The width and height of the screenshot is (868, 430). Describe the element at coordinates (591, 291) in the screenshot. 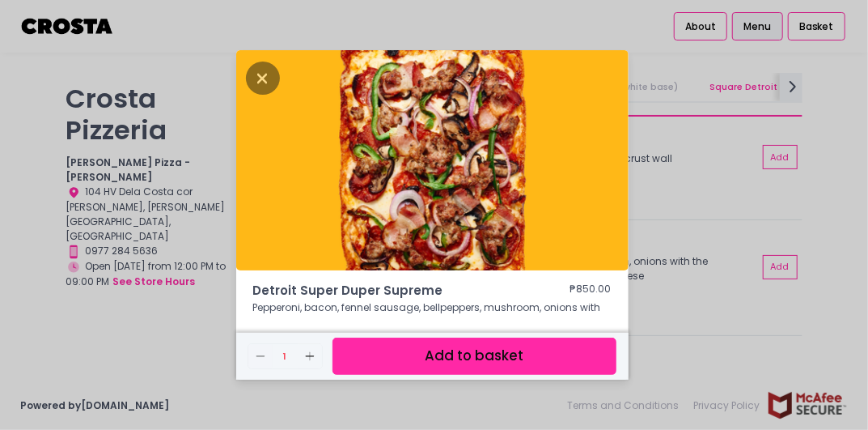

I see `div: ₱850.00` at that location.